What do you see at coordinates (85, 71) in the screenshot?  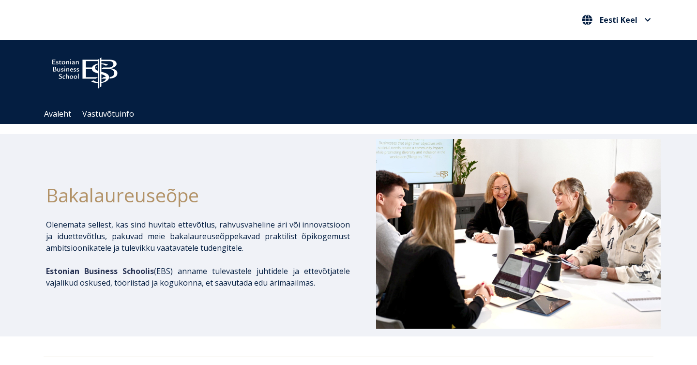 I see `img: ebs_logo2016_white` at bounding box center [85, 71].